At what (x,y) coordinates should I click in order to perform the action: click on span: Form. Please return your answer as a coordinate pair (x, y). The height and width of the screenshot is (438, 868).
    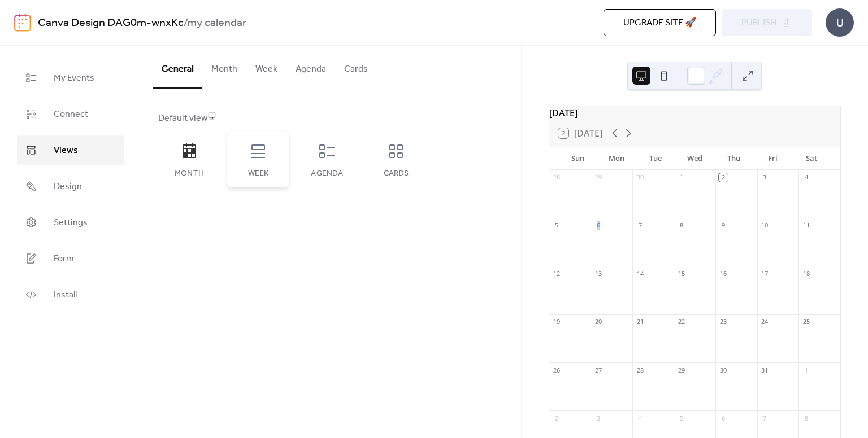
    Looking at the image, I should click on (64, 259).